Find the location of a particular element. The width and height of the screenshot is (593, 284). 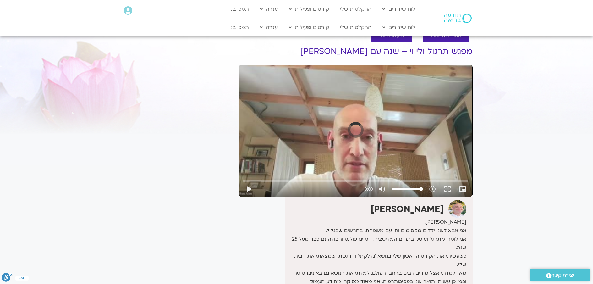

div: כשעשיתי את הקורס הראשון שלי בנושא 'נדלקתי' והרגשתי שמצאתי את הבית שלי. is located at coordinates (377, 260).